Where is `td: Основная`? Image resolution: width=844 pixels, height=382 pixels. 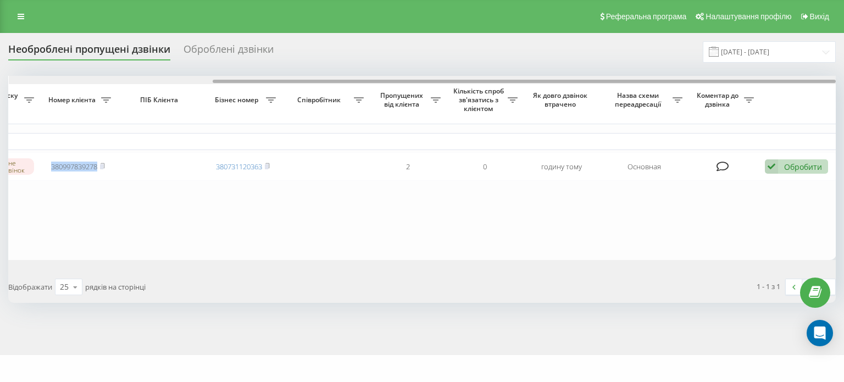
td: Основная is located at coordinates (644, 167).